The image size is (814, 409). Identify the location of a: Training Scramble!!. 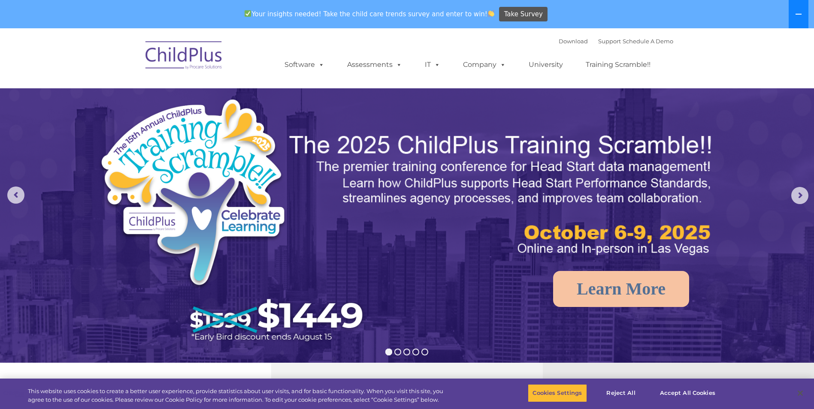
(618, 65).